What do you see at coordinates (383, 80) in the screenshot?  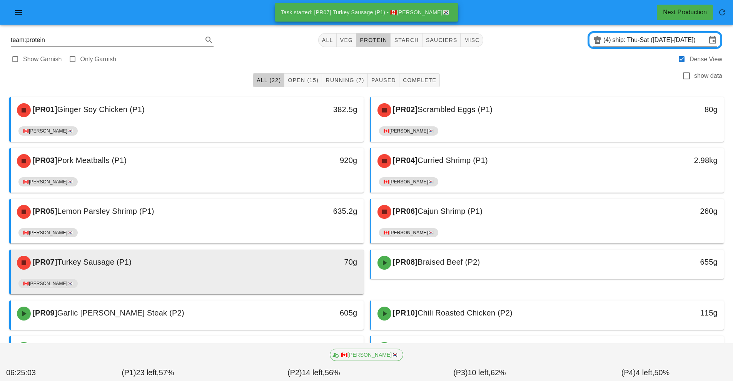 I see `span: Paused` at bounding box center [383, 80].